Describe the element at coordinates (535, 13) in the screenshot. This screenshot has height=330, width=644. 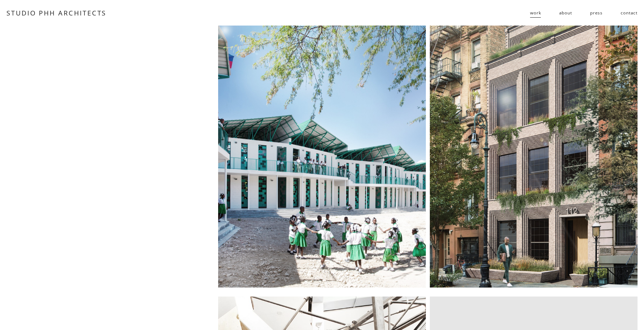
I see `a: folder dropdown` at that location.